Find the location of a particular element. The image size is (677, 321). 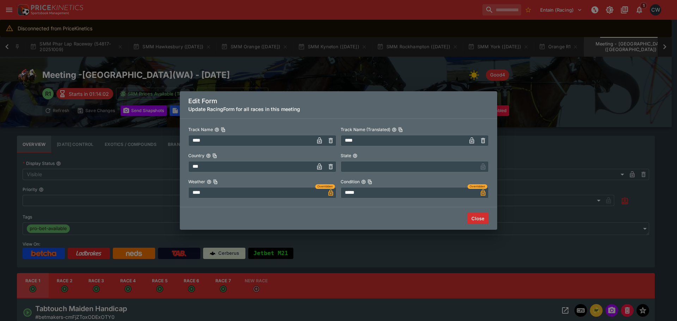

p: Weather is located at coordinates (197, 182).